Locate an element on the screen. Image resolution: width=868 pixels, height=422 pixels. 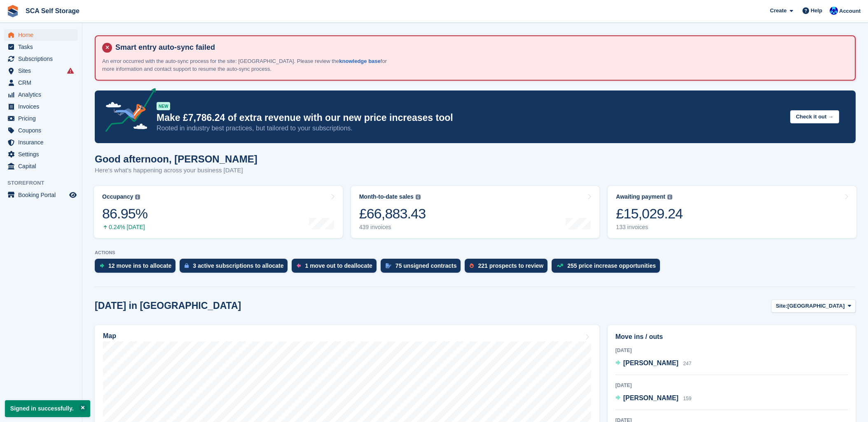
a: 221 prospects to review is located at coordinates (508, 268).